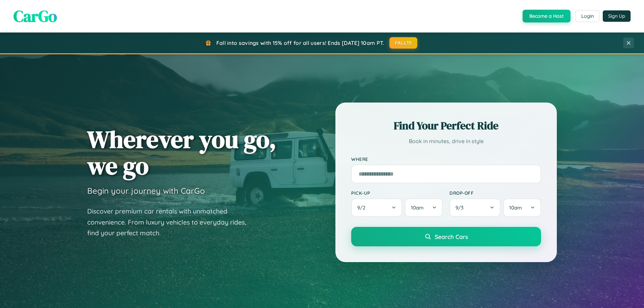  I want to click on p: Discover premium car rentals with unmatched convenience. From luxury vehicles to everyday rides, ..., so click(171, 222).